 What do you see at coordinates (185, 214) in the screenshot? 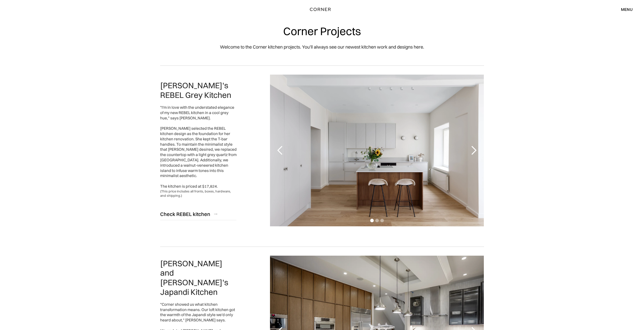
I see `div: Check REBEL kitchen` at bounding box center [185, 214].